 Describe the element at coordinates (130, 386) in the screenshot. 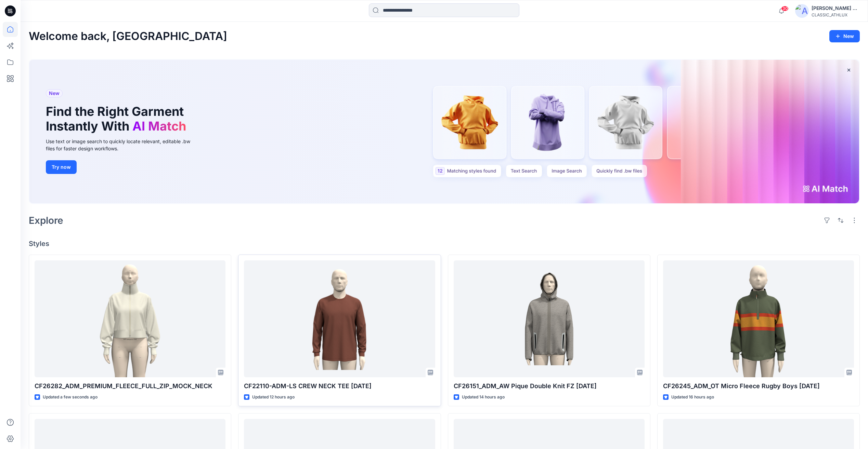

I see `p: CF26282_ADM_PREMIUM_FLEECE_FULL_ZIP_MOCK_NECK` at that location.